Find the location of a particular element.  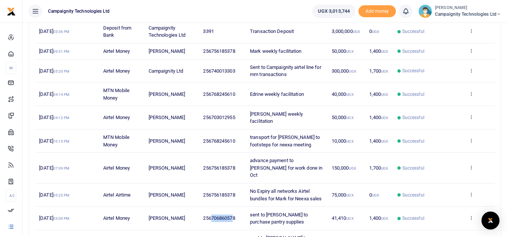

span: Transaction Deposit is located at coordinates (272, 31).